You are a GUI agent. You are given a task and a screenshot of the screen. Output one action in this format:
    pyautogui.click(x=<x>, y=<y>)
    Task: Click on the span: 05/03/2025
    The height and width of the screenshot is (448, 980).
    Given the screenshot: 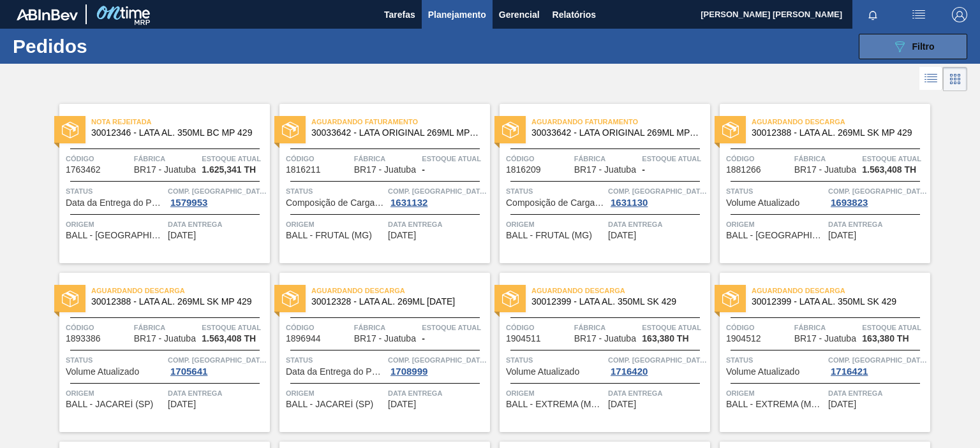 What is the action you would take?
    pyautogui.click(x=402, y=404)
    